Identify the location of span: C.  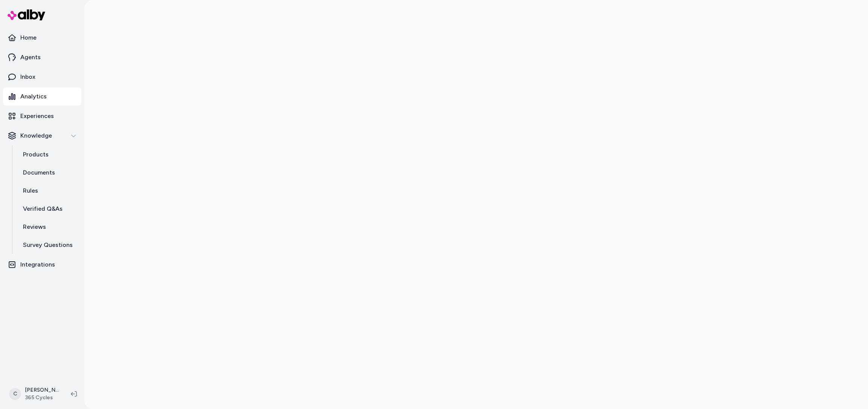
(15, 394).